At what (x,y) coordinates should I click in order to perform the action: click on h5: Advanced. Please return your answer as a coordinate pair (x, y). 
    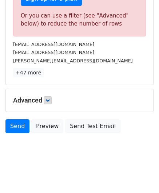
    Looking at the image, I should click on (79, 100).